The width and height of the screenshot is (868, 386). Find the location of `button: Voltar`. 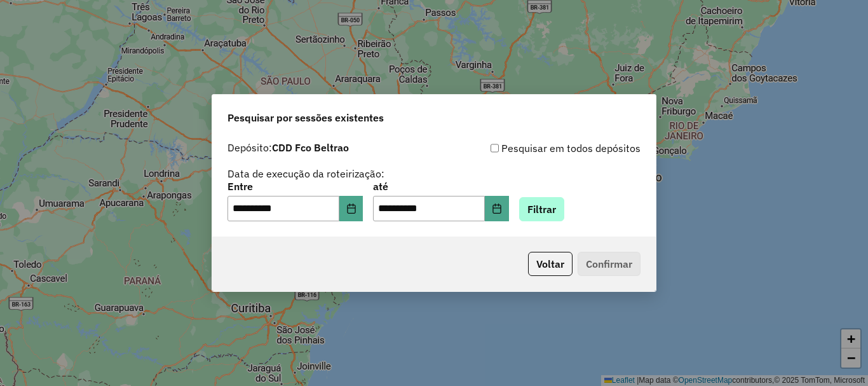

button: Voltar is located at coordinates (550, 264).